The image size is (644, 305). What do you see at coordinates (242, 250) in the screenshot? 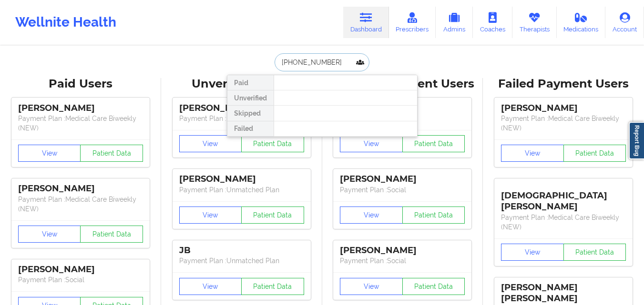
I see `div: JB` at bounding box center [242, 250].